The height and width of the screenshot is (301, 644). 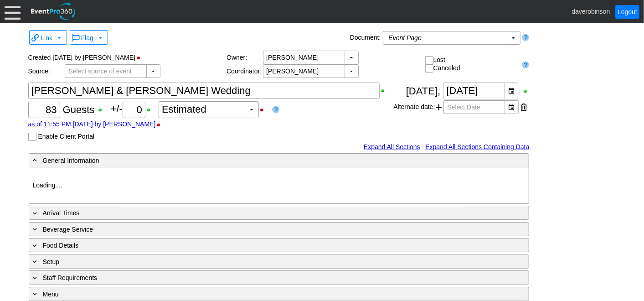 I want to click on div: Coordinator:, so click(x=245, y=71).